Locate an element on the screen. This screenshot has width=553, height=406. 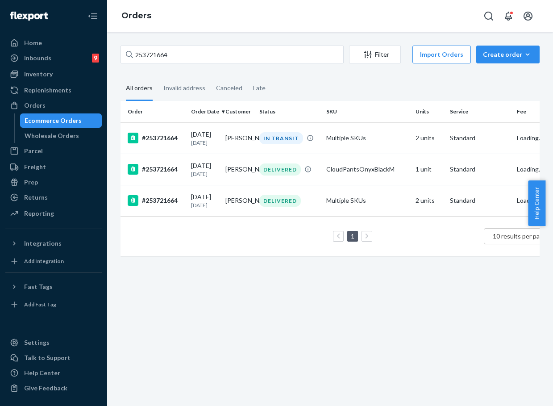
a: Reporting is located at coordinates (54, 213).